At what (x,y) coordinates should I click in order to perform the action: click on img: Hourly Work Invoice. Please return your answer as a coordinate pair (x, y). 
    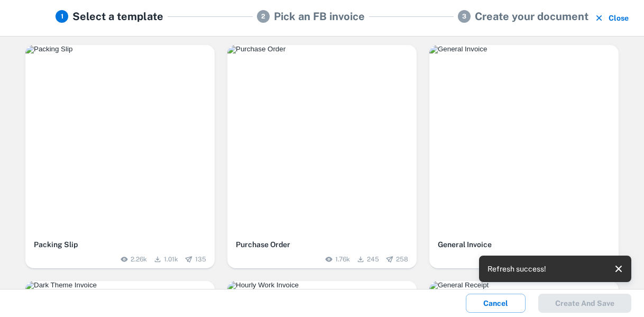
    Looking at the image, I should click on (322, 285).